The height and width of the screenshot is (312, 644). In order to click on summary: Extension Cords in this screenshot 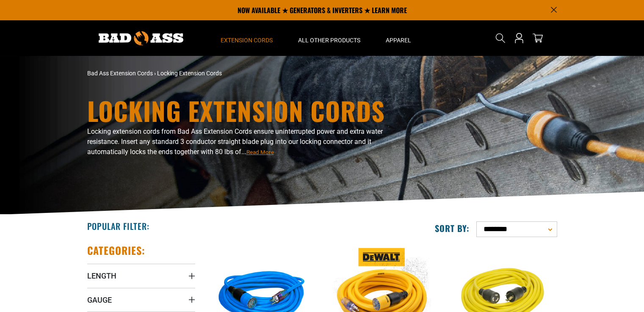, I will do `click(246, 38)`.